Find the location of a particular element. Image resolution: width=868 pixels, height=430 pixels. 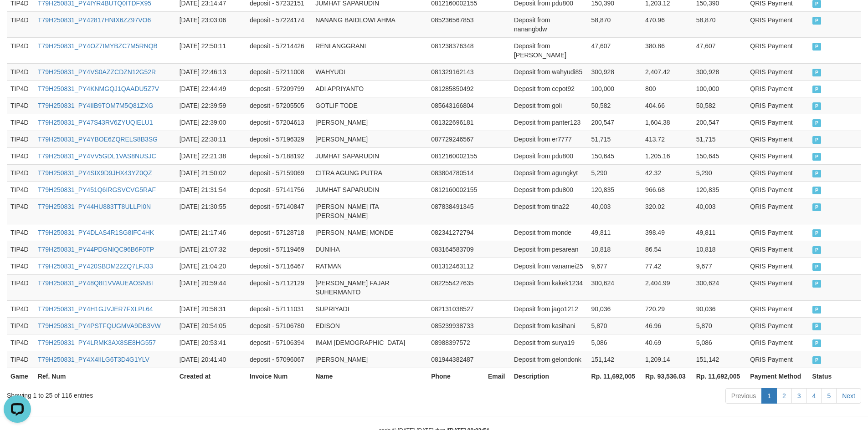

th: Payment Method is located at coordinates (777, 376).